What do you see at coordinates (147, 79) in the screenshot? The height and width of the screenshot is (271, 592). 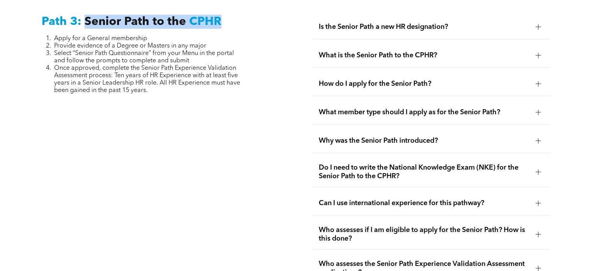 I see `span: Once approved, complete the Senior Path Experience Validation Assessment process: Ten years of HR...` at bounding box center [147, 79].